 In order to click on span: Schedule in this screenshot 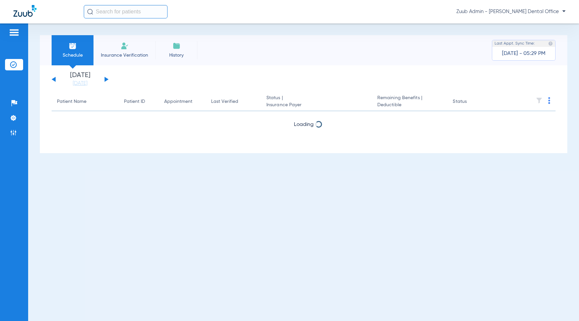, I will do `click(72, 55)`.